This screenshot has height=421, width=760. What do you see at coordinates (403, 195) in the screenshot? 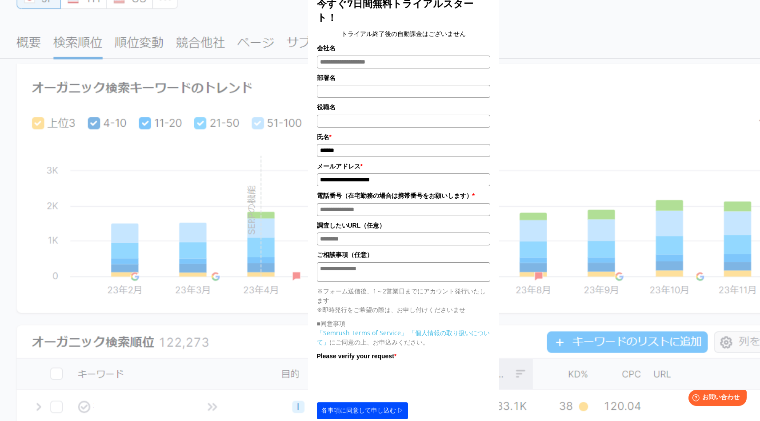
I see `label: 電話番号（在宅勤務の場合は携帯番号をお願いします）` at bounding box center [403, 195].